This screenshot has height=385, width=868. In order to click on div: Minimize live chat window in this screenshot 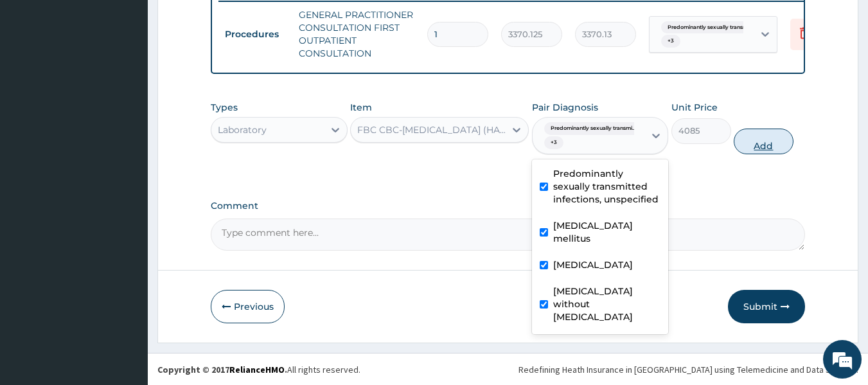, I will do `click(226, 22)`.